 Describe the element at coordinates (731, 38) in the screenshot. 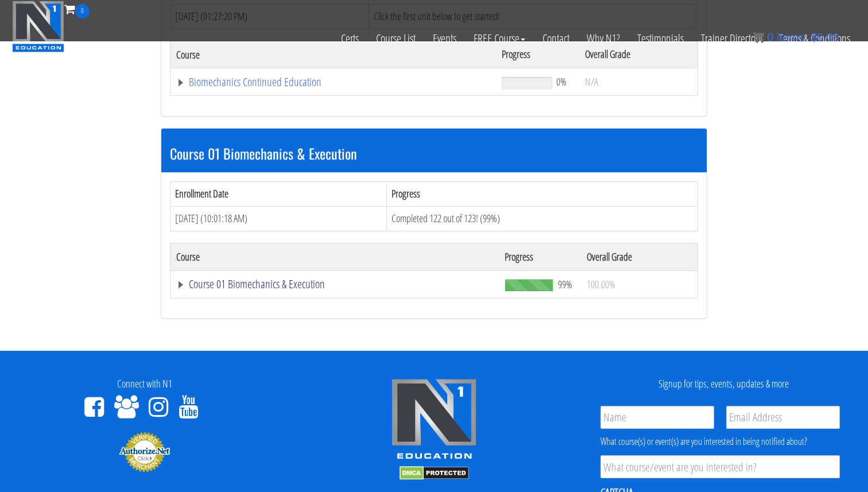

I see `a: Trainer Directory` at that location.